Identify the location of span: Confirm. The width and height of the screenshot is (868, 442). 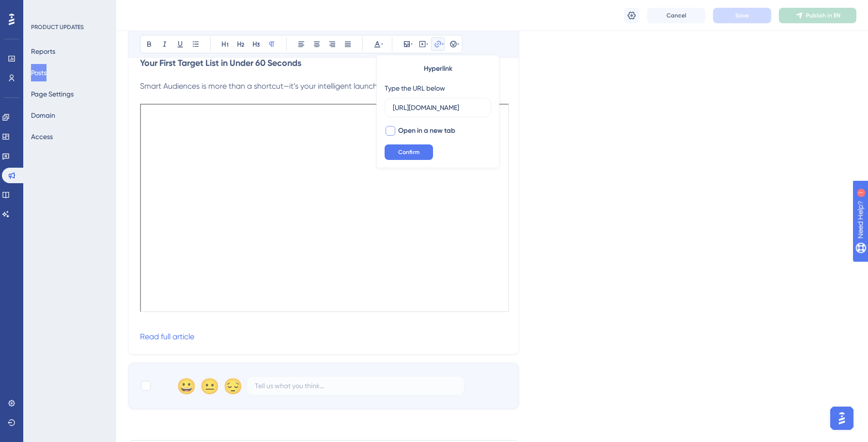
(408, 152).